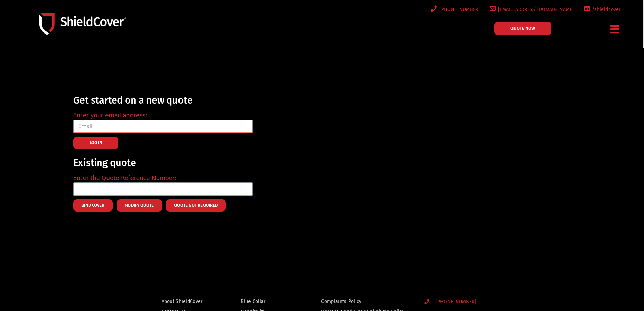  What do you see at coordinates (83, 24) in the screenshot?
I see `img: Shield-Cover-Underwriting-Australia-logo-full` at bounding box center [83, 24].